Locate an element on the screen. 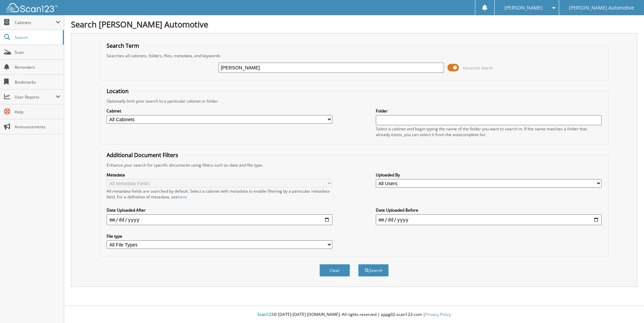  a: here is located at coordinates (182, 197).